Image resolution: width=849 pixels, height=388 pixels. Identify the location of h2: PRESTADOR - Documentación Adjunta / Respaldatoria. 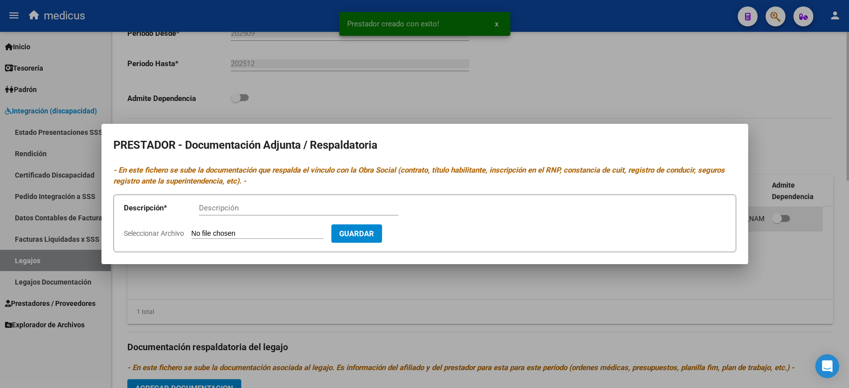
(425, 145).